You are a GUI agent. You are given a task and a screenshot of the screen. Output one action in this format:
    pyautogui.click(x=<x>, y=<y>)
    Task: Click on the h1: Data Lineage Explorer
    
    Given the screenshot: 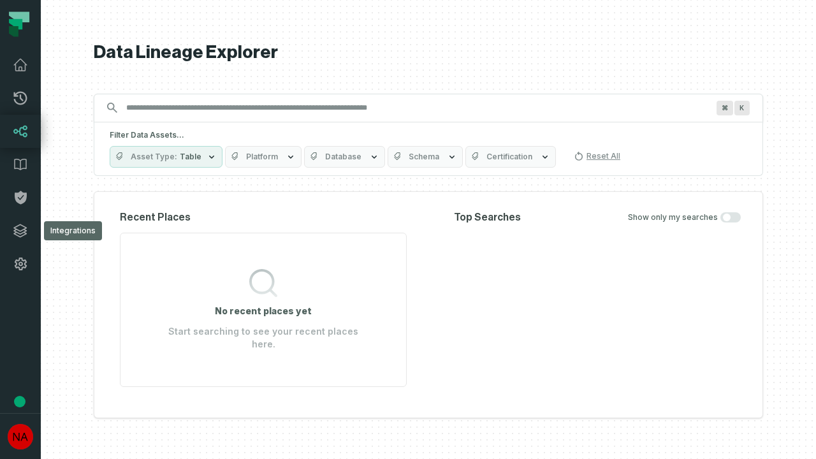 What is the action you would take?
    pyautogui.click(x=429, y=52)
    